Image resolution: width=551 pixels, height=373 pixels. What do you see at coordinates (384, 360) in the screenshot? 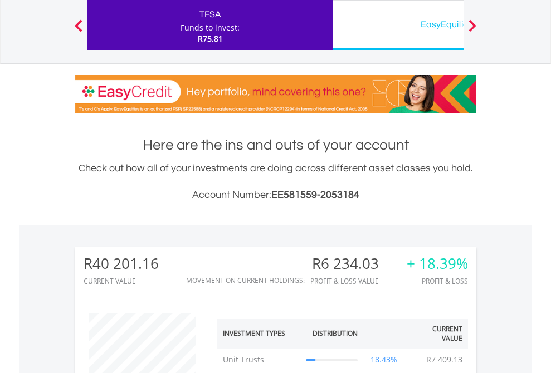
I see `td: 18.43%` at bounding box center [384, 360].